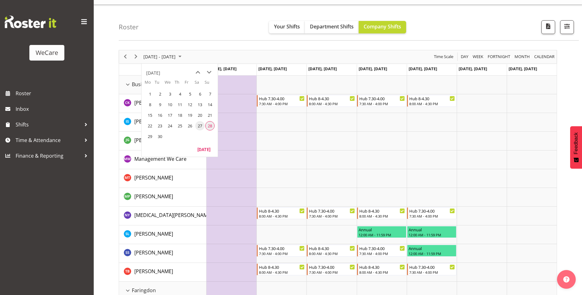 This screenshot has width=582, height=295. Describe the element at coordinates (163, 57) in the screenshot. I see `button: October 2025` at that location.